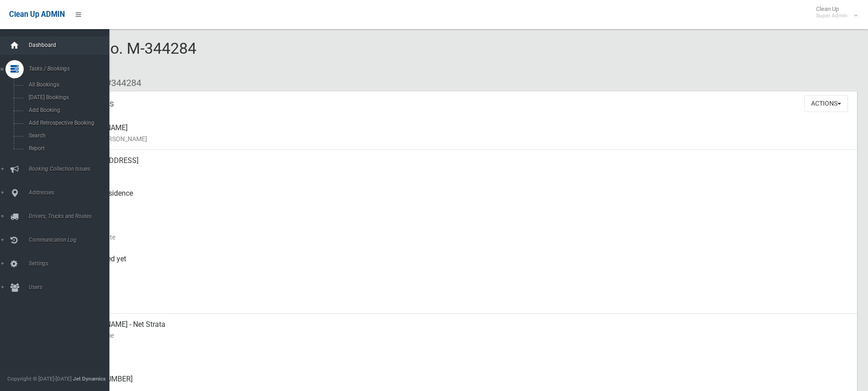 This screenshot has width=868, height=391. I want to click on span: Clean Up ADMIN, so click(37, 14).